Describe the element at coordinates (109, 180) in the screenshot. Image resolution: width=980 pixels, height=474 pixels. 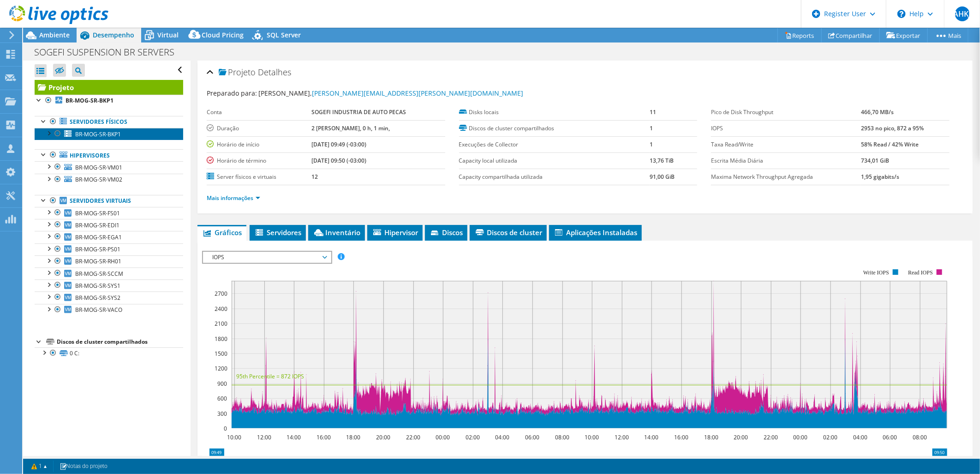
I see `a: BR-MOG-SR-VM02` at that location.